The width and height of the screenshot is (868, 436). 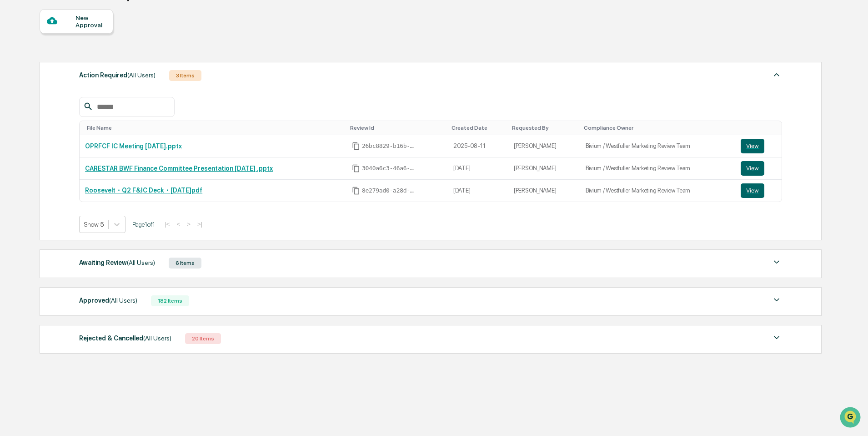 I want to click on span: Data Lookup, so click(x=38, y=137).